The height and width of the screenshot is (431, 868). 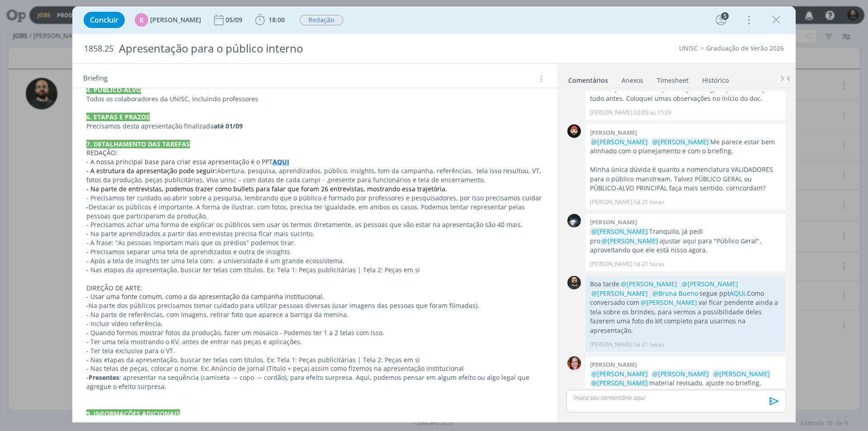 I want to click on p: - Na parte de referências, com imagens, retirar foto que aparece a barriga da menina., so click(x=315, y=315).